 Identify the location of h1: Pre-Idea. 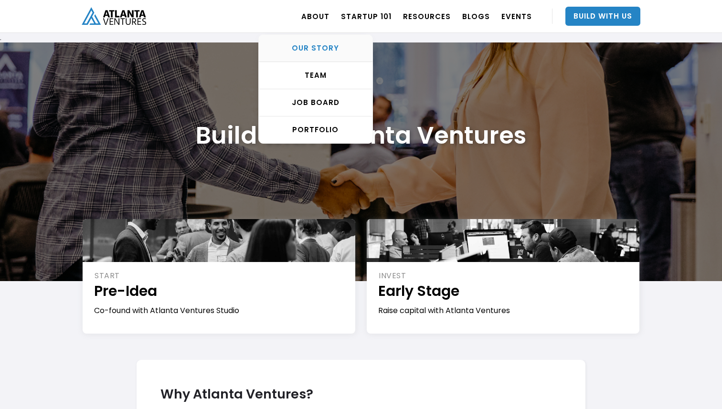
(219, 291).